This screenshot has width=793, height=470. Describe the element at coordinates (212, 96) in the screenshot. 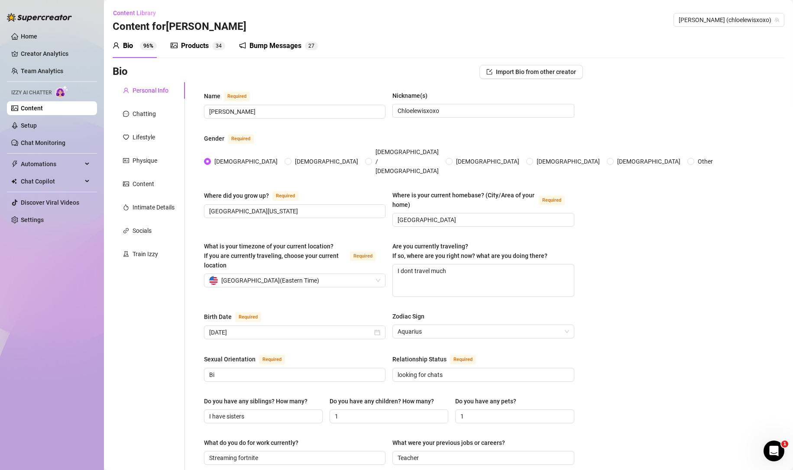

I see `div: Name` at that location.